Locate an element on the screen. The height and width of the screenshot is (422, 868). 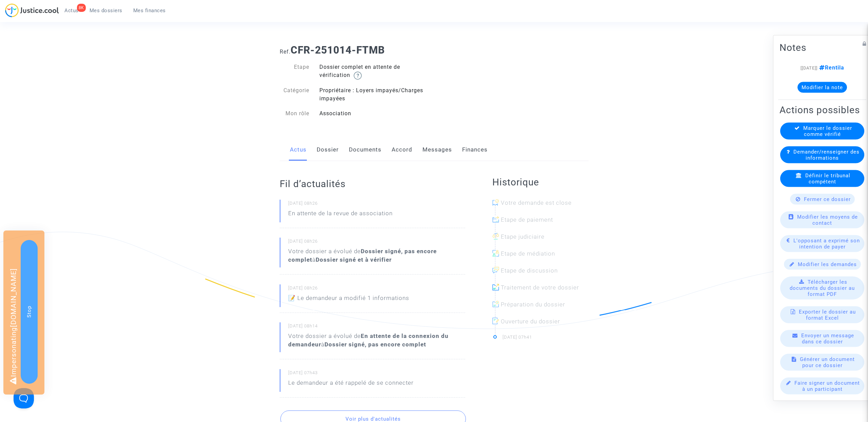
div: Impersonating is located at coordinates (24, 313).